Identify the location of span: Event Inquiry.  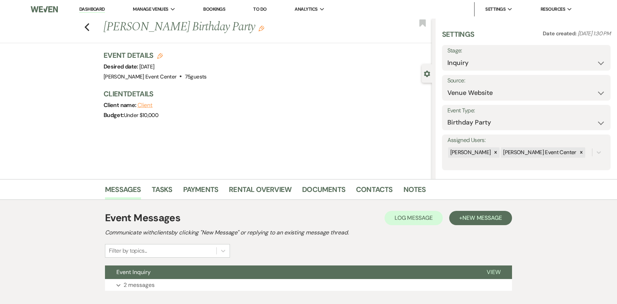
(134, 272).